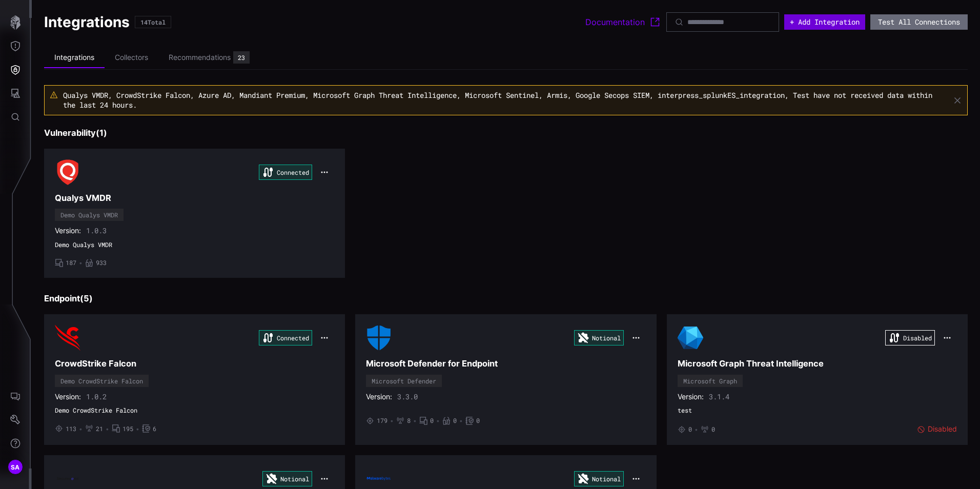  I want to click on img: Demo CrowdStrike Falcon, so click(67, 338).